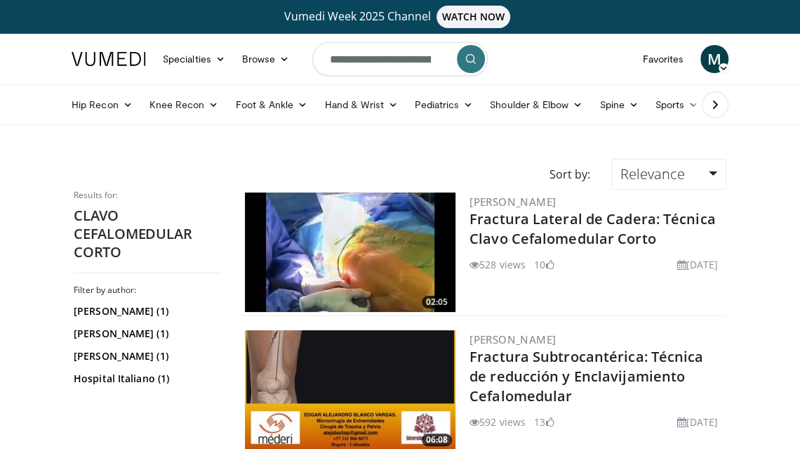  I want to click on li: 13, so click(544, 421).